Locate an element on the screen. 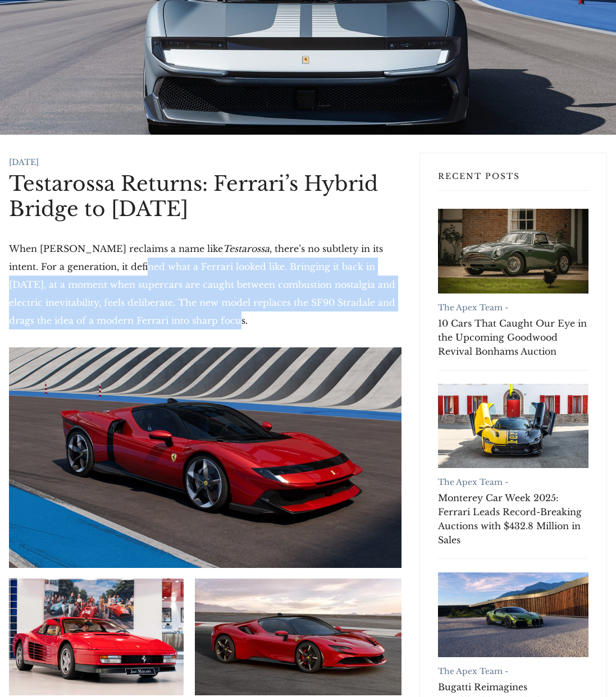 This screenshot has height=697, width=616. a: Bugatti Reimagines Coachbuilding With the Singular ‘Brouillard’ is located at coordinates (513, 614).